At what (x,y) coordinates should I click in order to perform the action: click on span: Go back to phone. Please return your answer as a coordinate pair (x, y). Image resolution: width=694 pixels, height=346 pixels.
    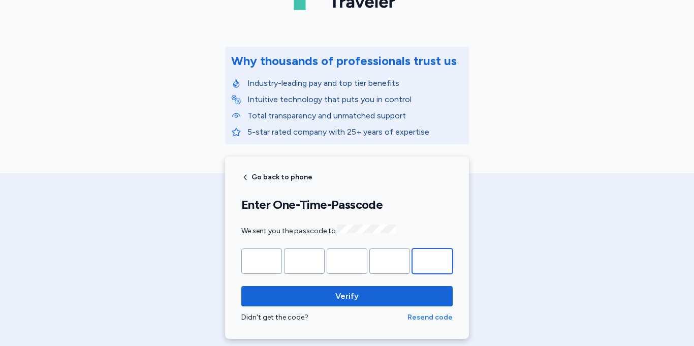
    Looking at the image, I should click on (282, 177).